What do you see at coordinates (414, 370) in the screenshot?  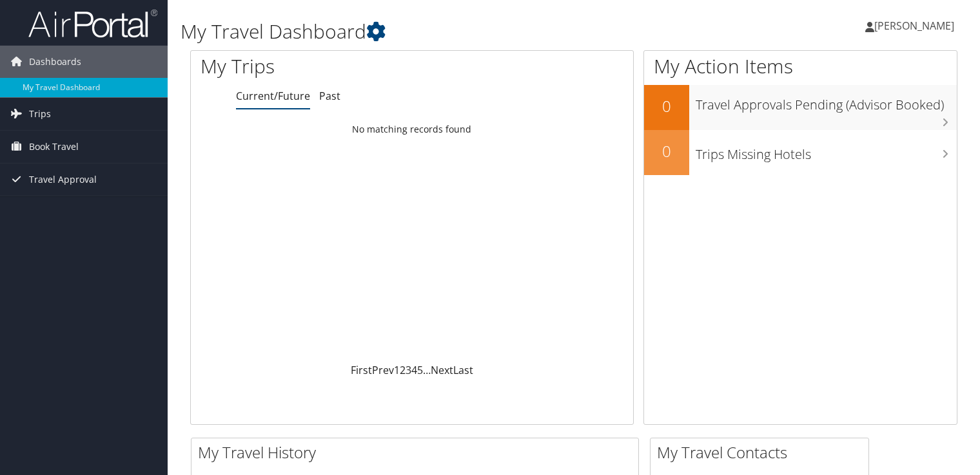 I see `a: 4` at bounding box center [414, 370].